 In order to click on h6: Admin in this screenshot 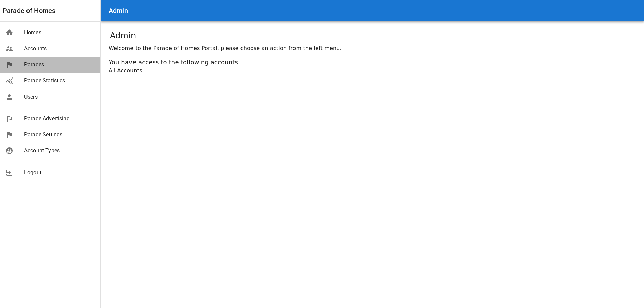, I will do `click(118, 10)`.